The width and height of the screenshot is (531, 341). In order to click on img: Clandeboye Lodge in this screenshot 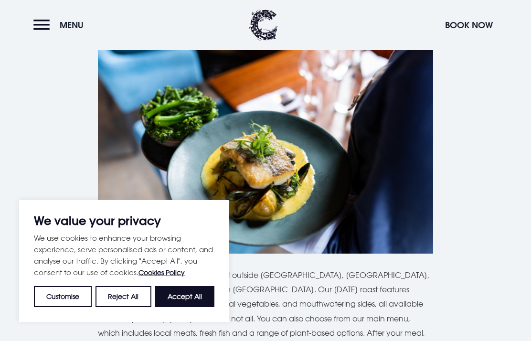, I will do `click(263, 25)`.